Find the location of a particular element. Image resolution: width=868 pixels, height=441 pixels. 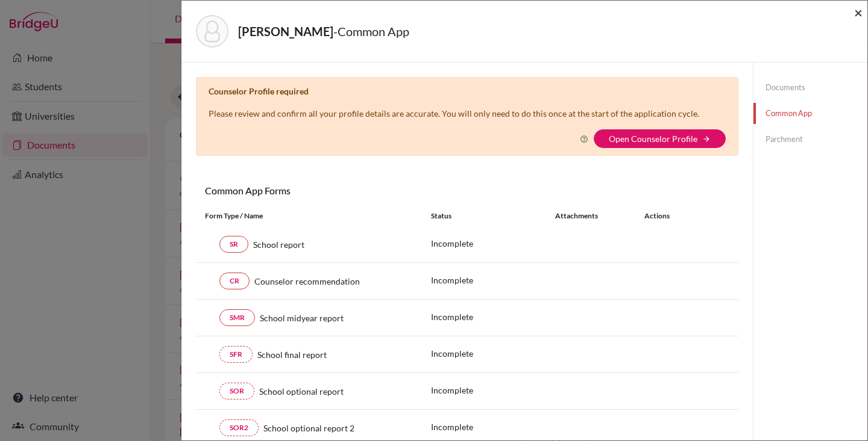

span: School optional report 2 is located at coordinates (308, 428).